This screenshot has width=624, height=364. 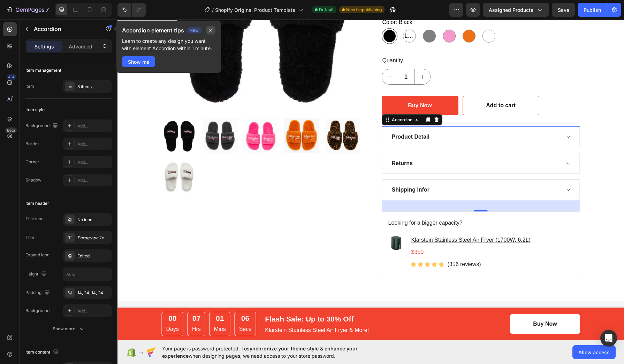 What do you see at coordinates (35, 110) in the screenshot?
I see `div: Item style` at bounding box center [35, 110].